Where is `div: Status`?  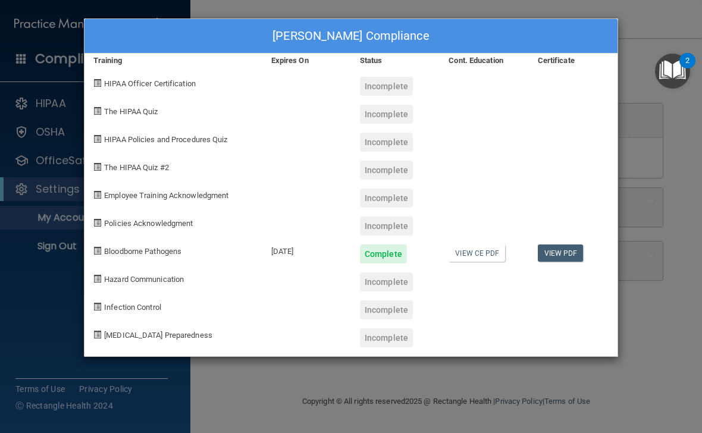
div: Status is located at coordinates (395, 61).